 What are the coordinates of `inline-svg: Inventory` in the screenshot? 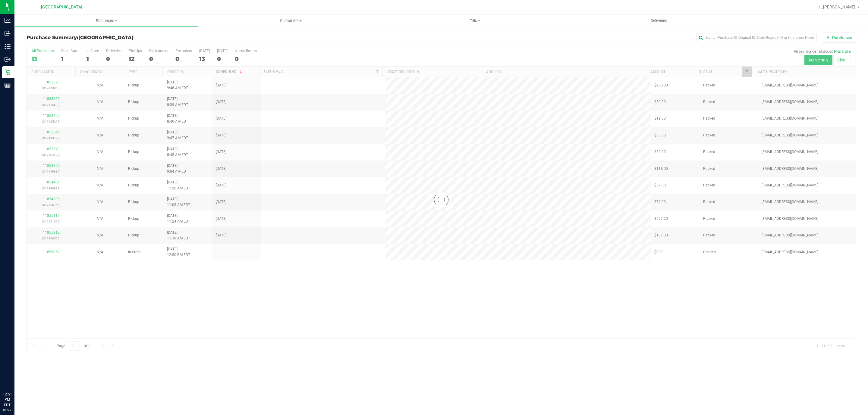 It's located at (8, 47).